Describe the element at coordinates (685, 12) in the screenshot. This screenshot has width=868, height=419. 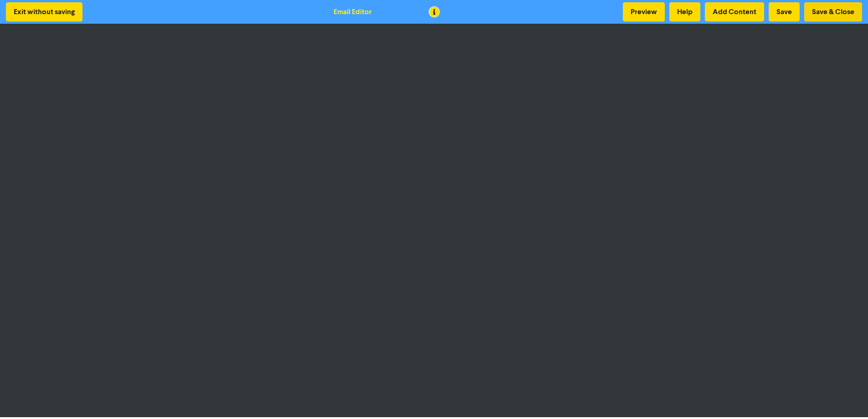
I see `button: Help` at that location.